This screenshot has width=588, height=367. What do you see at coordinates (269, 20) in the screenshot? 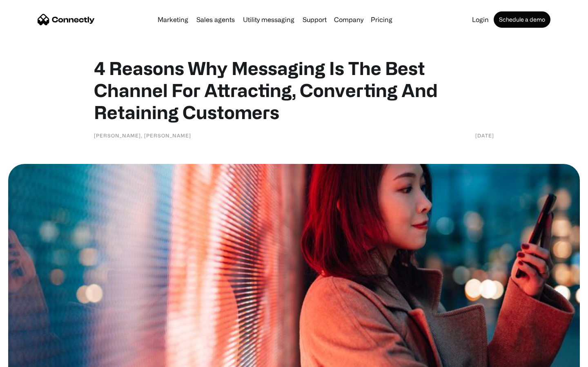
I see `a: Utility messaging` at bounding box center [269, 20].